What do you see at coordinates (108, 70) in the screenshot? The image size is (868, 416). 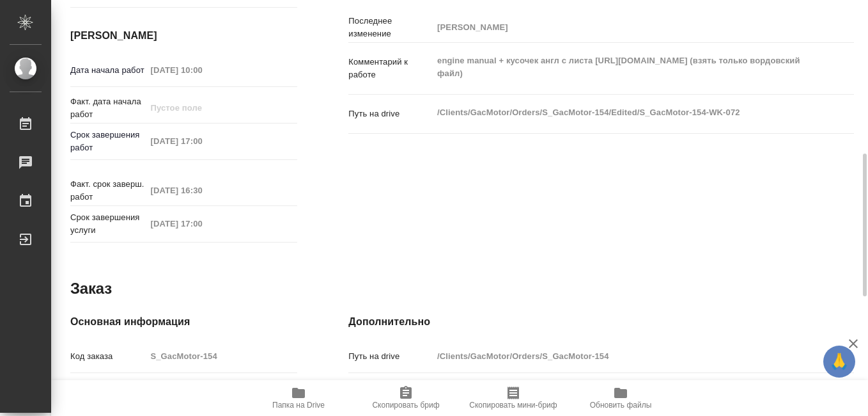 I see `p: Дата начала работ` at bounding box center [108, 70].